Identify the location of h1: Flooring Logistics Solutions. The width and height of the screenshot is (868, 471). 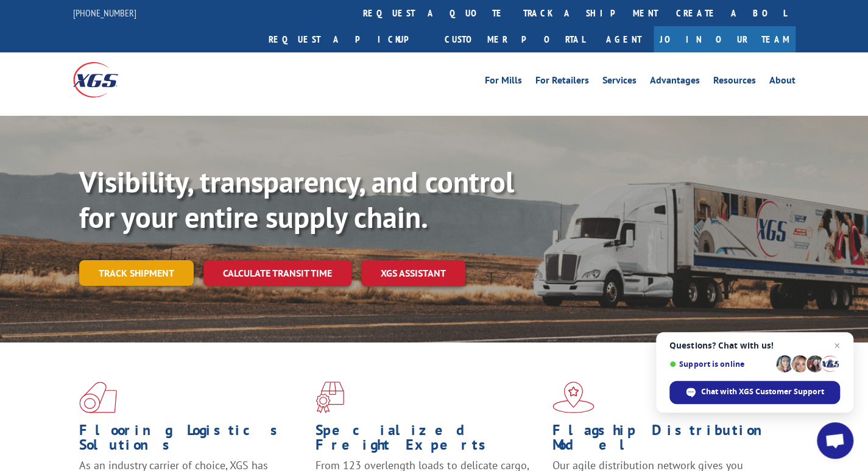
(192, 440).